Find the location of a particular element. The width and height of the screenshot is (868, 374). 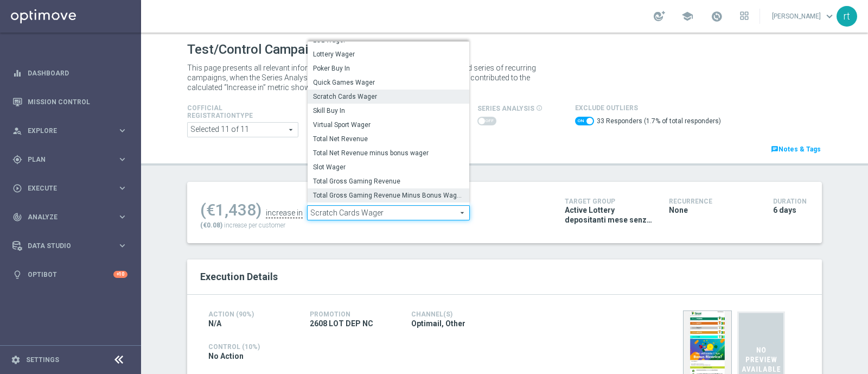

button: gps_fixed Plan keyboard_arrow_right is located at coordinates (70, 160).